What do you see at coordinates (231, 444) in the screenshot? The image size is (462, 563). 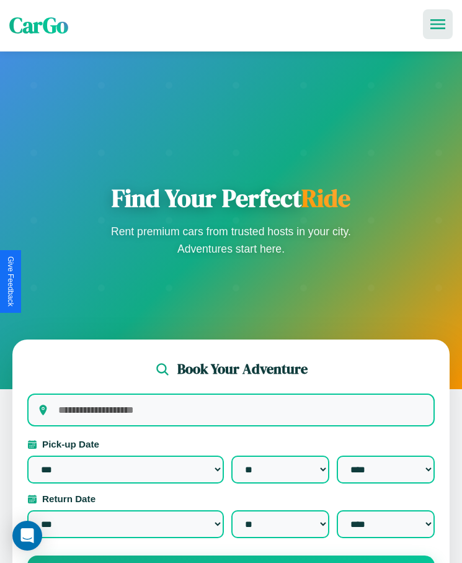 I see `label: Pick-up Date` at bounding box center [231, 444].